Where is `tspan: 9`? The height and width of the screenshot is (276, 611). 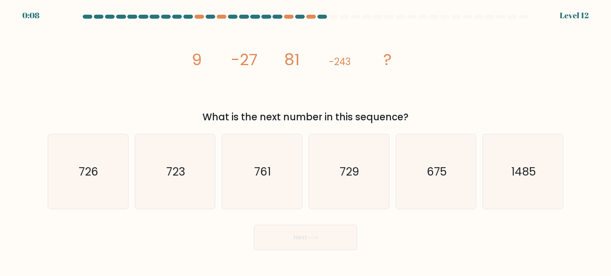 tspan: 9 is located at coordinates (196, 60).